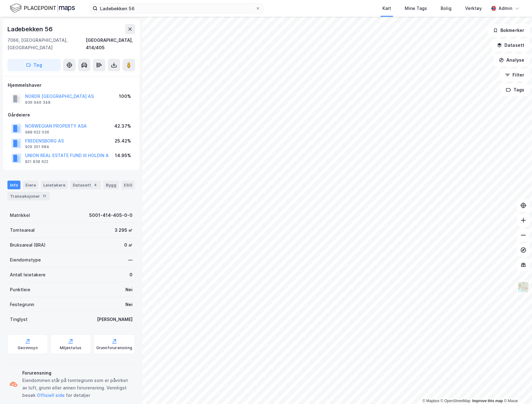  Describe the element at coordinates (22, 305) in the screenshot. I see `div: Festegrunn` at that location.